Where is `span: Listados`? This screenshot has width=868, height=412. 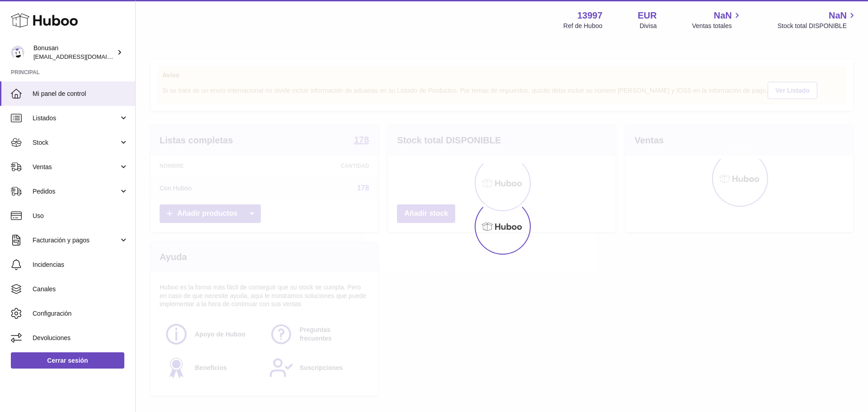 span: Listados is located at coordinates (76, 118).